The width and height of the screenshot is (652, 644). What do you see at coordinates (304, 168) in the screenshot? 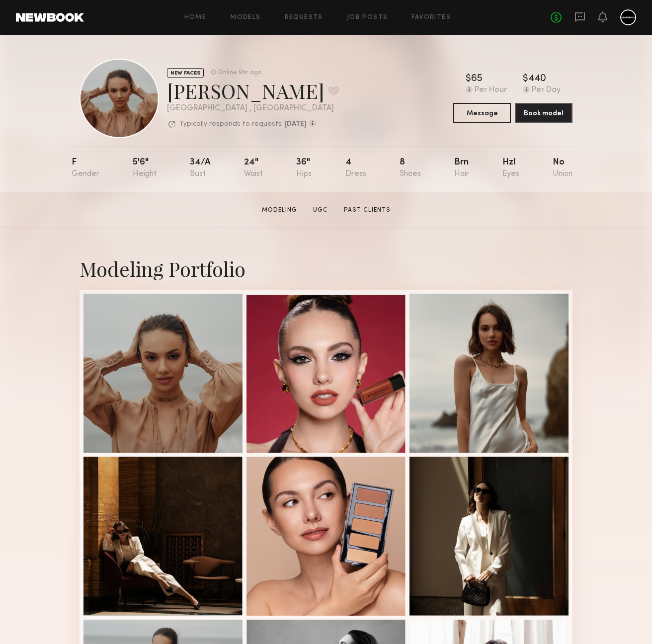
I see `div: 36"` at bounding box center [304, 168].